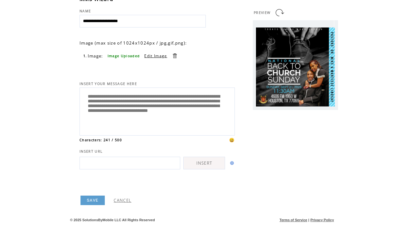 Image resolution: width=404 pixels, height=225 pixels. Describe the element at coordinates (262, 13) in the screenshot. I see `span: PREVIEW` at that location.